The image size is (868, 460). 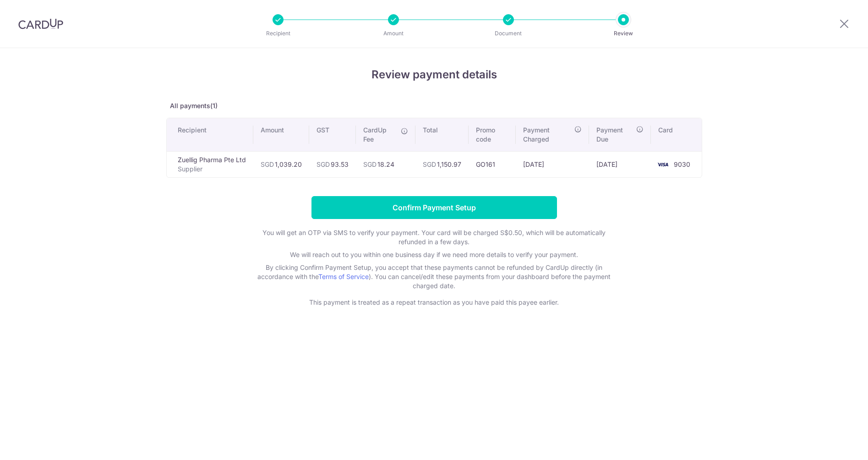 I want to click on td: 1,039.20, so click(x=282, y=164).